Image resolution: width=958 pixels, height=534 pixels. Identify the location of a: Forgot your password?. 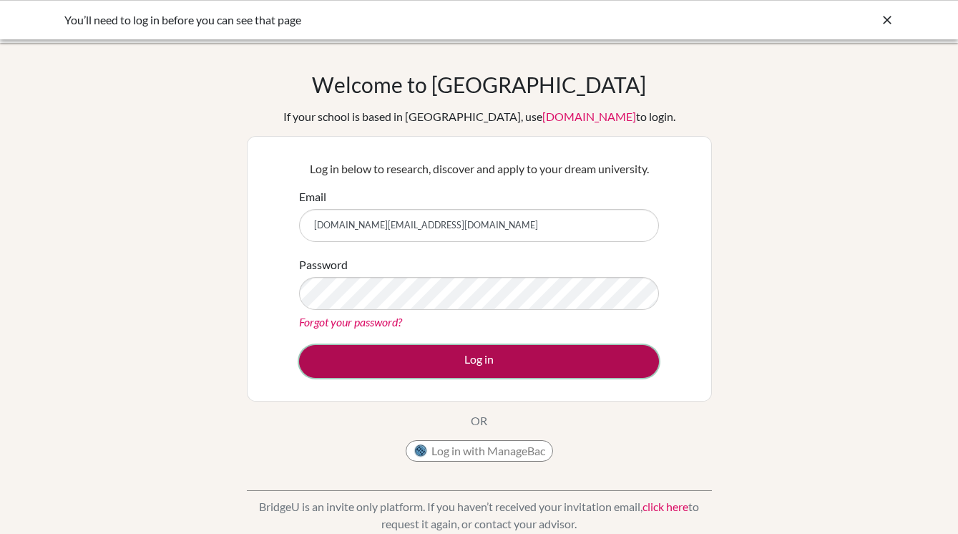
(351, 321).